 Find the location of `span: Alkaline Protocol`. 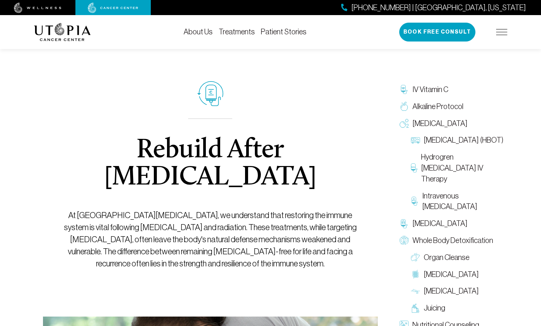

span: Alkaline Protocol is located at coordinates (438, 106).